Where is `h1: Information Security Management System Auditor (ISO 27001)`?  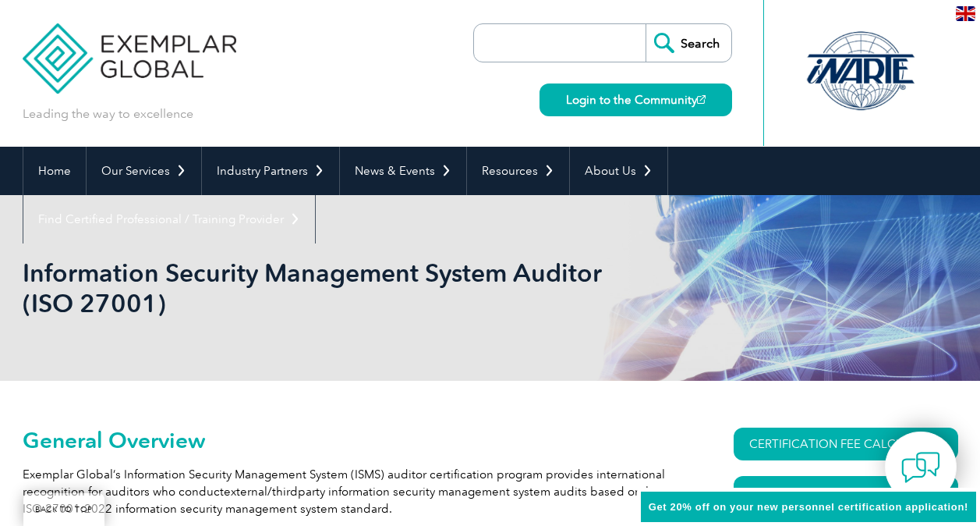
h1: Information Security Management System Auditor (ISO 27001) is located at coordinates (322, 288).